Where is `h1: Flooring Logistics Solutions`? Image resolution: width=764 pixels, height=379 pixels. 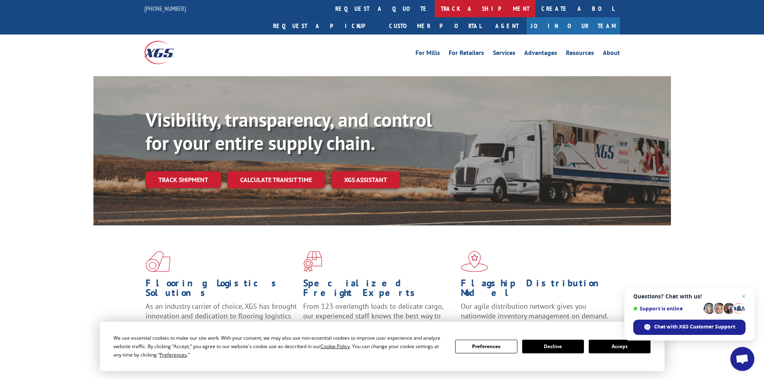 h1: Flooring Logistics Solutions is located at coordinates (221, 290).